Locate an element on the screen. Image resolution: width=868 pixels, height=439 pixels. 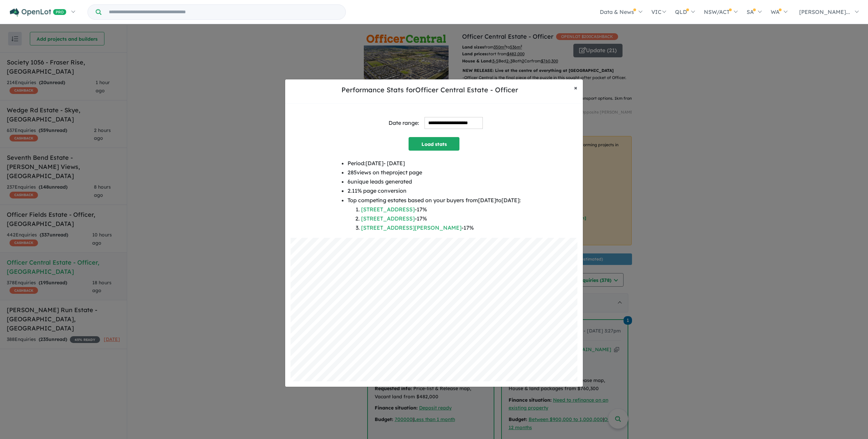
li: 285 views on the project page is located at coordinates (434, 172).